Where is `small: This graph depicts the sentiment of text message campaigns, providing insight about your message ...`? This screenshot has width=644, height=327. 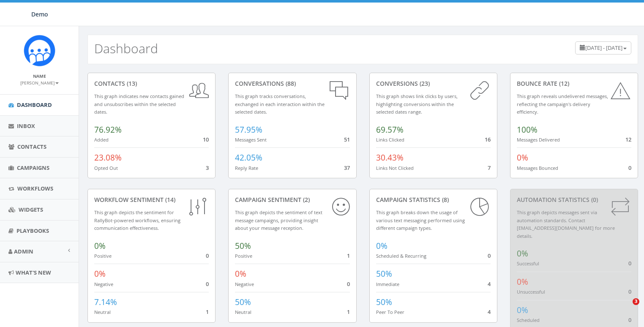 small: This graph depicts the sentiment of text message campaigns, providing insight about your message ... is located at coordinates (278, 220).